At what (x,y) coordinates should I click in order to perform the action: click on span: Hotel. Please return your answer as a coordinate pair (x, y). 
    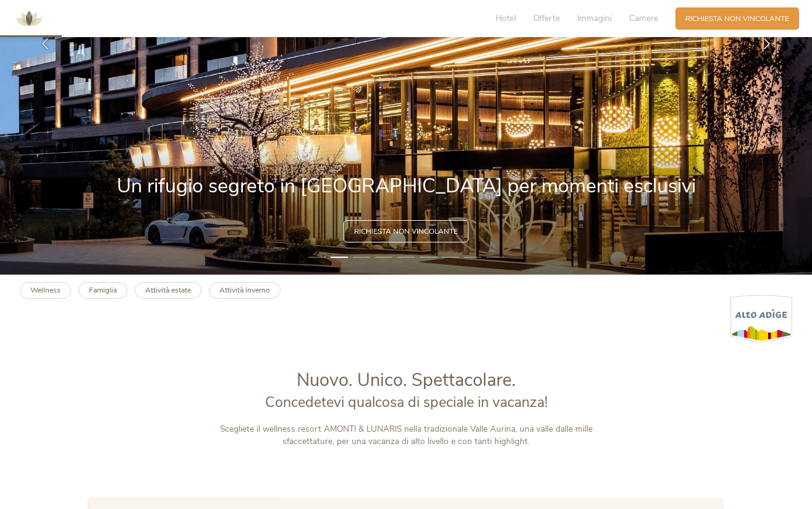
    Looking at the image, I should click on (506, 18).